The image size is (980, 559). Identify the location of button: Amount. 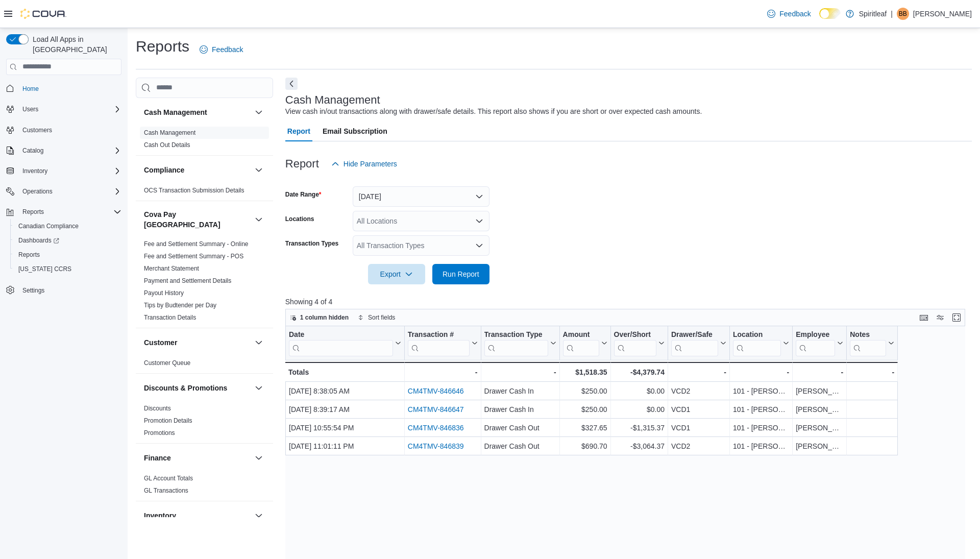
(585, 342).